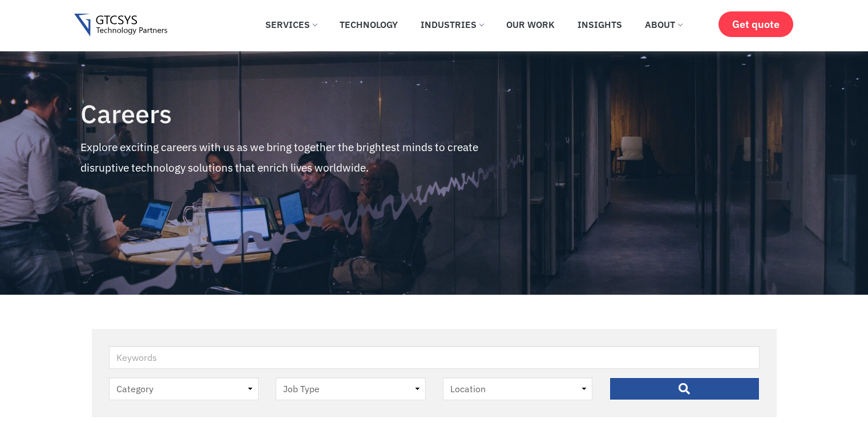 Image resolution: width=868 pixels, height=423 pixels. I want to click on a: Get quote, so click(756, 24).